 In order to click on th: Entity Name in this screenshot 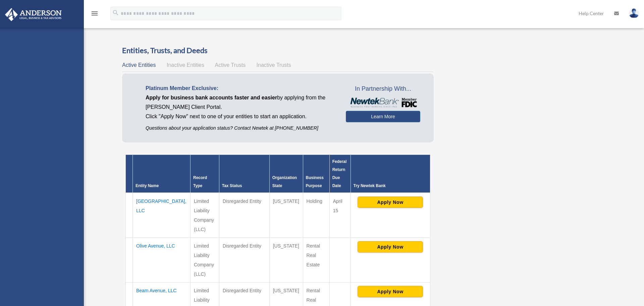, I will do `click(162, 174)`.